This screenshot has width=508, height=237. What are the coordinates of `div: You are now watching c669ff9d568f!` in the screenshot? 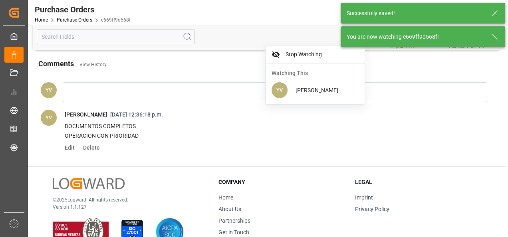 It's located at (416, 37).